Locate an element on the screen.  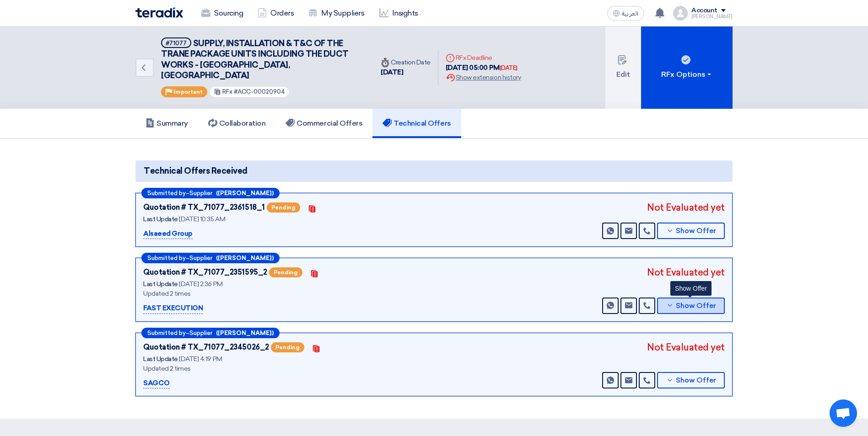
a: Sourcing is located at coordinates (222, 13).